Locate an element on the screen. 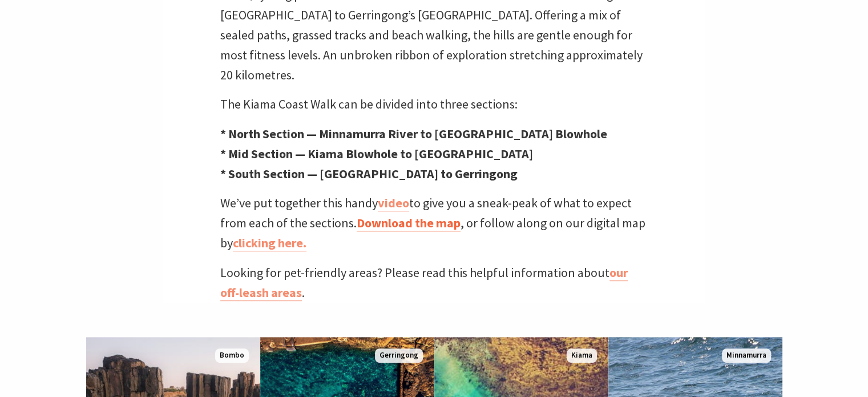 Image resolution: width=868 pixels, height=397 pixels. span: Minnamurra is located at coordinates (746, 355).